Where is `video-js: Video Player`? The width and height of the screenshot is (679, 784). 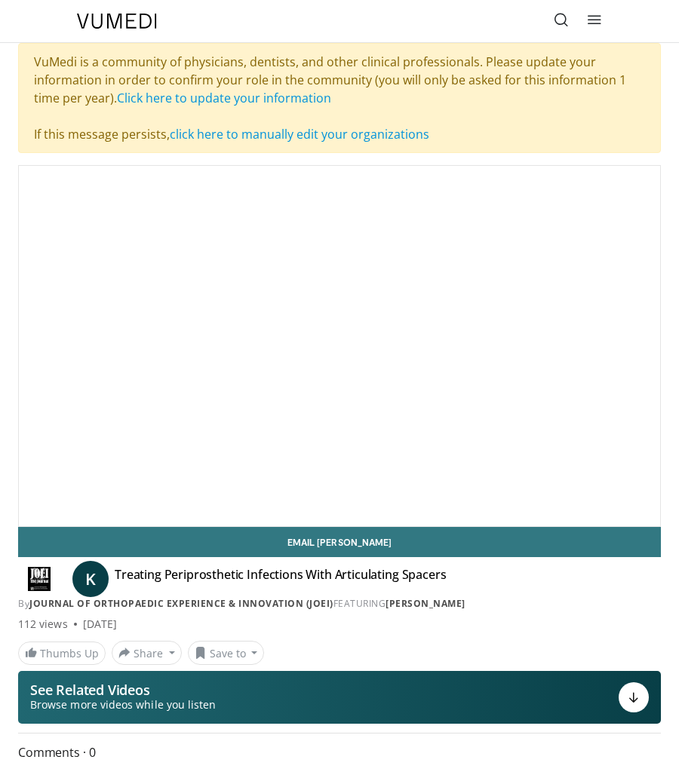 video-js: Video Player is located at coordinates (340, 347).